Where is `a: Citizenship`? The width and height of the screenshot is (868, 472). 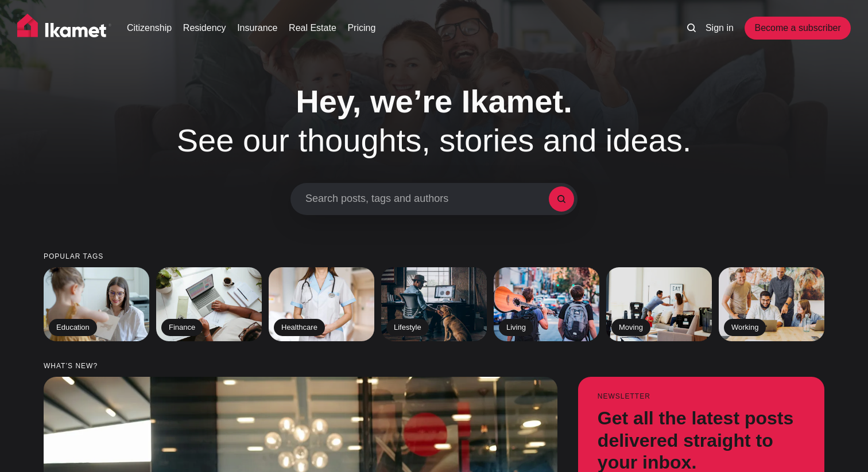
a: Citizenship is located at coordinates (149, 28).